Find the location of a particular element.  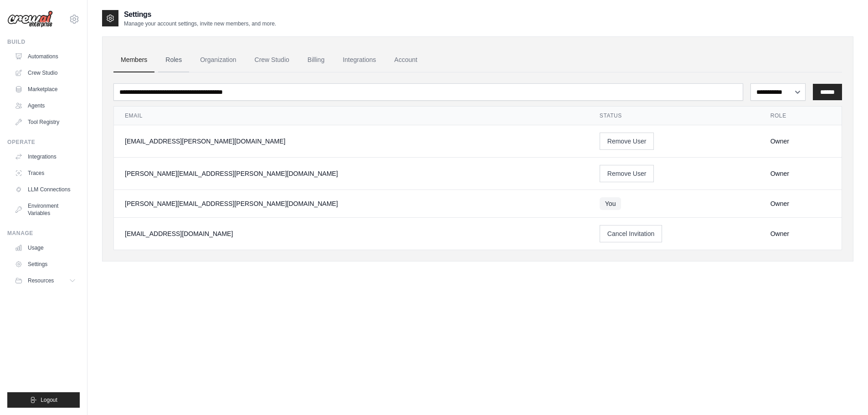

th: Email is located at coordinates (351, 115).